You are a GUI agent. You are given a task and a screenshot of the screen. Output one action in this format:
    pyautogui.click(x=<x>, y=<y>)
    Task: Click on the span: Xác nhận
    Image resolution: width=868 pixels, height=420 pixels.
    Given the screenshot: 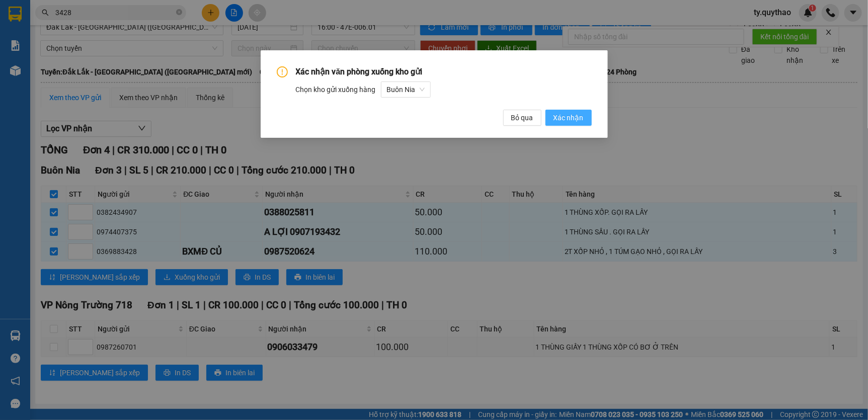 What is the action you would take?
    pyautogui.click(x=569, y=118)
    